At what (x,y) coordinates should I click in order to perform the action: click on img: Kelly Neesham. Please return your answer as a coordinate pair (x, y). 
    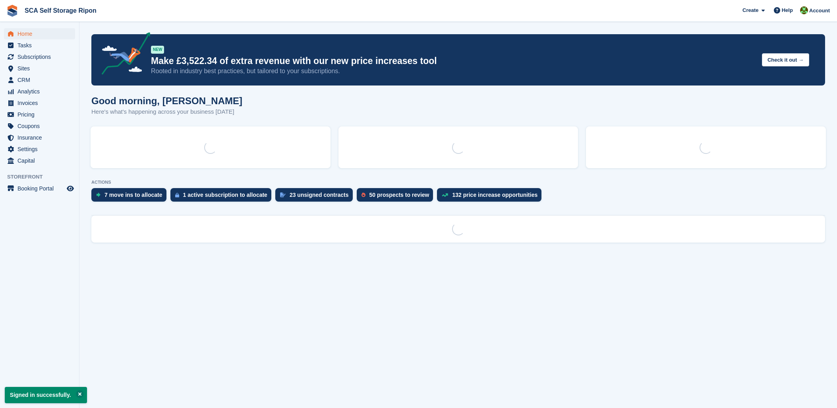
    Looking at the image, I should click on (804, 10).